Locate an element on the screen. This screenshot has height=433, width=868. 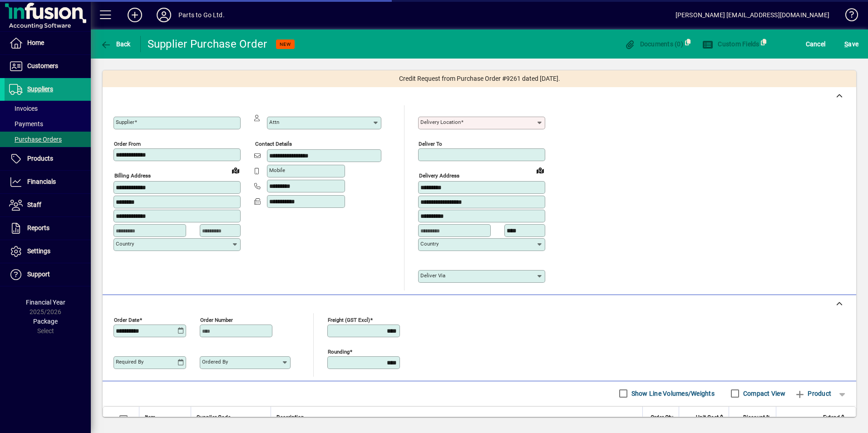
span: Support is located at coordinates (39, 274).